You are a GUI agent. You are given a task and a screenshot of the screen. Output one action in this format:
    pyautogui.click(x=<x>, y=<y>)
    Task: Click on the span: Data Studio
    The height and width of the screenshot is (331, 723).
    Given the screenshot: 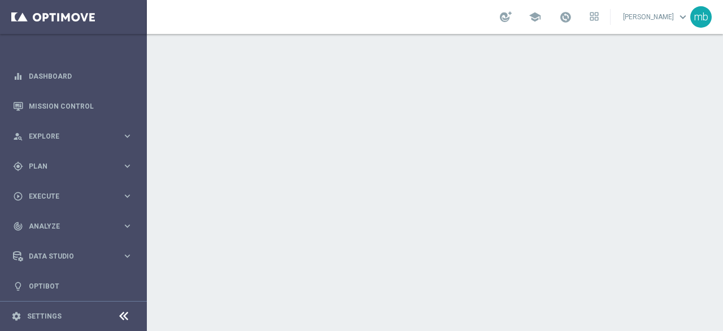 What is the action you would take?
    pyautogui.click(x=75, y=256)
    